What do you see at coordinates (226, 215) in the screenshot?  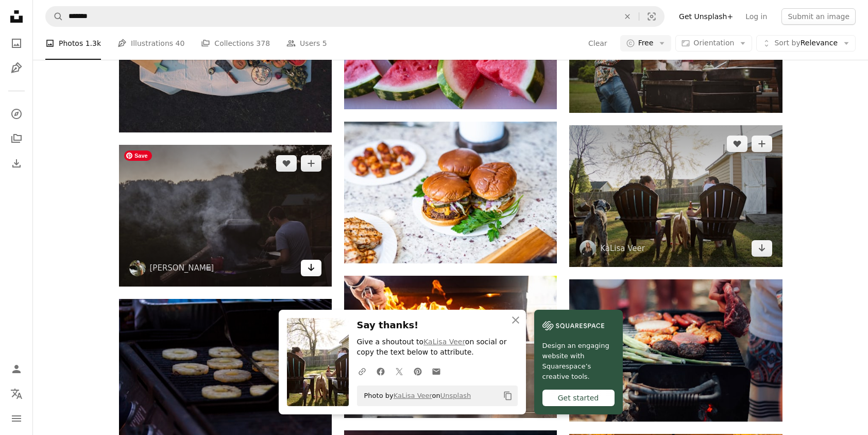 I see `a: man barbecuing during day` at bounding box center [226, 215].